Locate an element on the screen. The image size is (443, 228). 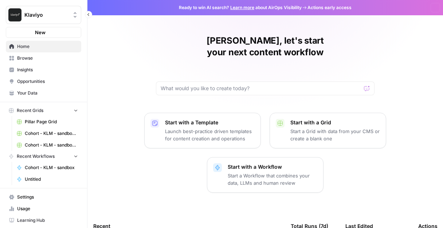
a: Cohort - KLM - sandbox Grid is located at coordinates (47, 134).